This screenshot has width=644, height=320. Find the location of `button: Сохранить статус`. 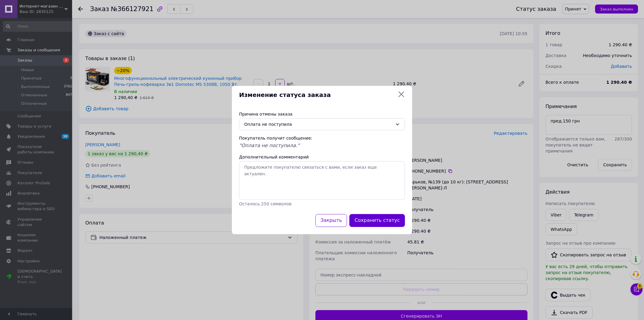

button: Сохранить статус is located at coordinates (377, 220).